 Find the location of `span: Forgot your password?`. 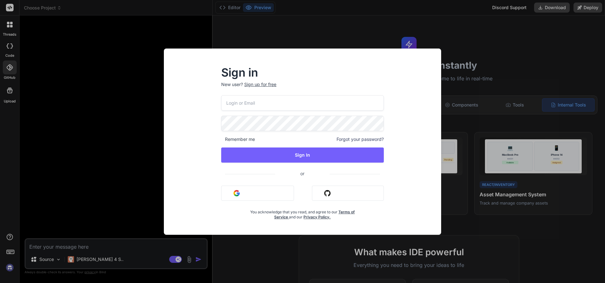

span: Forgot your password? is located at coordinates (360, 139).